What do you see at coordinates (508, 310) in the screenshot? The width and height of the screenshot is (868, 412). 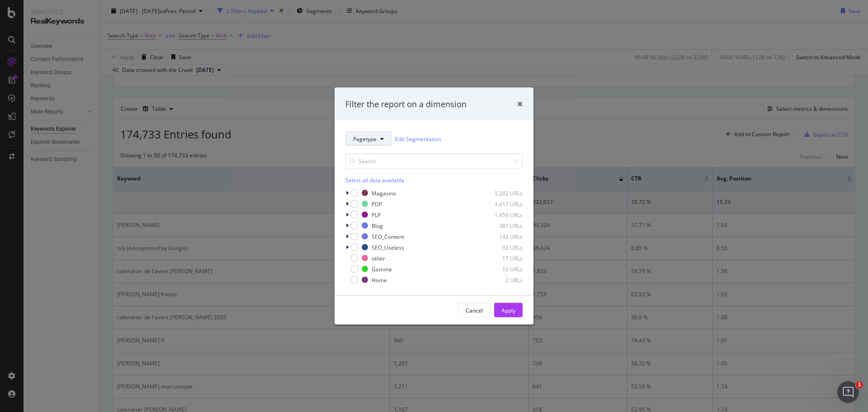 I see `button: Apply` at bounding box center [508, 310].